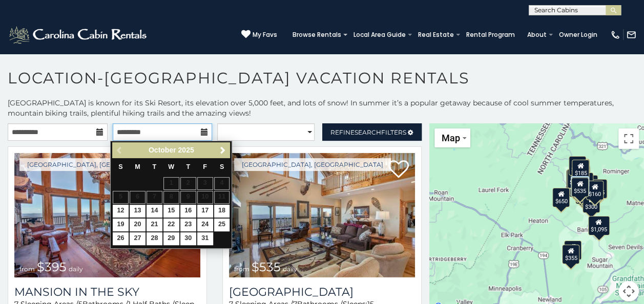 The width and height of the screenshot is (644, 304). What do you see at coordinates (317, 35) in the screenshot?
I see `a: Browse Rentals` at bounding box center [317, 35].